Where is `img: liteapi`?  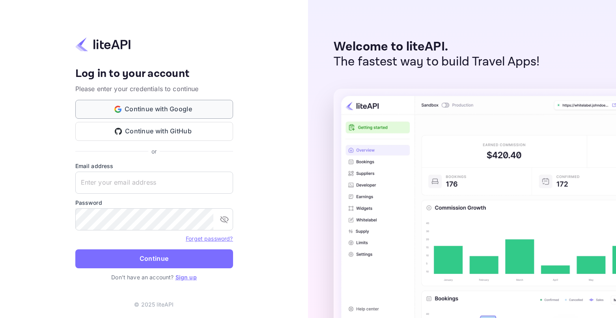 img: liteapi is located at coordinates (103, 44).